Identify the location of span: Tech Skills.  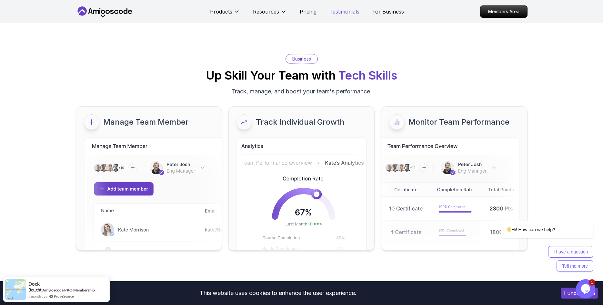
(368, 75).